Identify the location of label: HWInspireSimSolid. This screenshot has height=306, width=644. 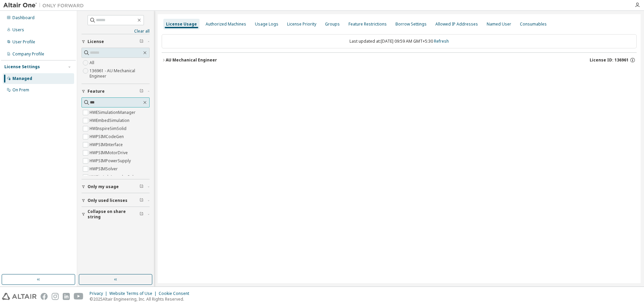
(109, 129).